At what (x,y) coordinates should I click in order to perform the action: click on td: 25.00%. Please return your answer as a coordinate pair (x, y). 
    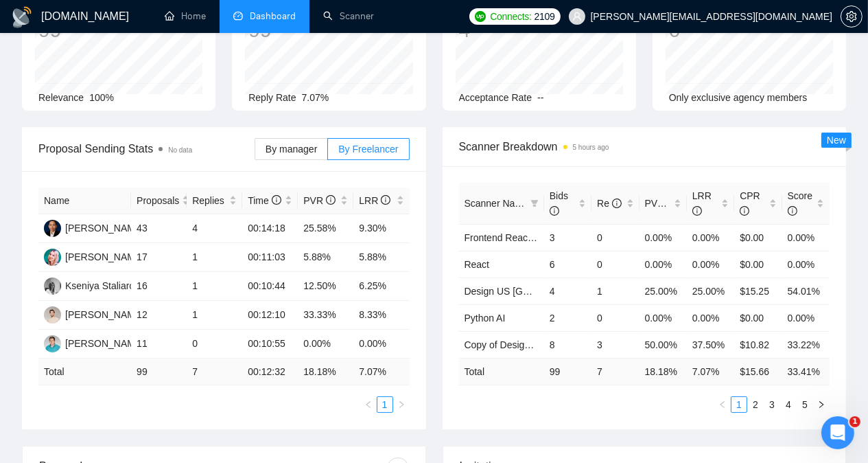
    Looking at the image, I should click on (663, 290).